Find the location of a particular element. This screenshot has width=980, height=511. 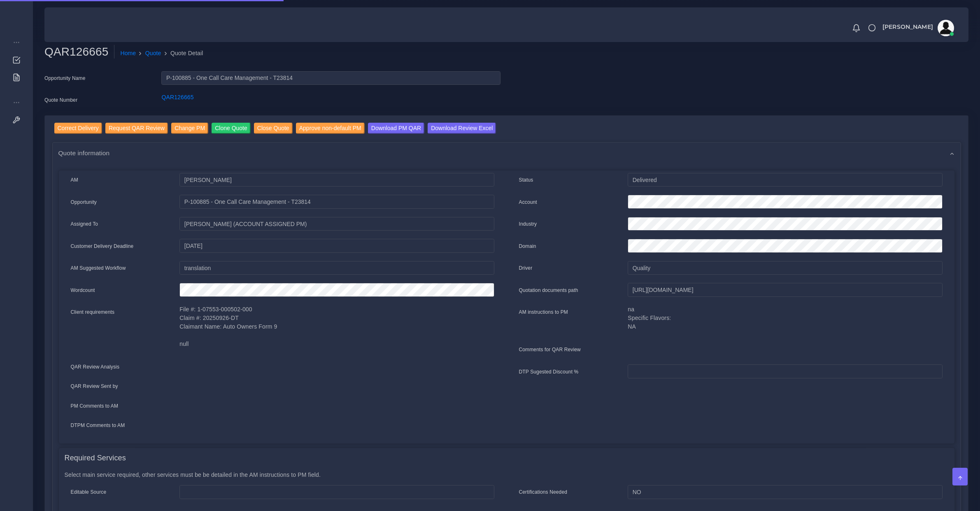

input: Change PM is located at coordinates (190, 128).